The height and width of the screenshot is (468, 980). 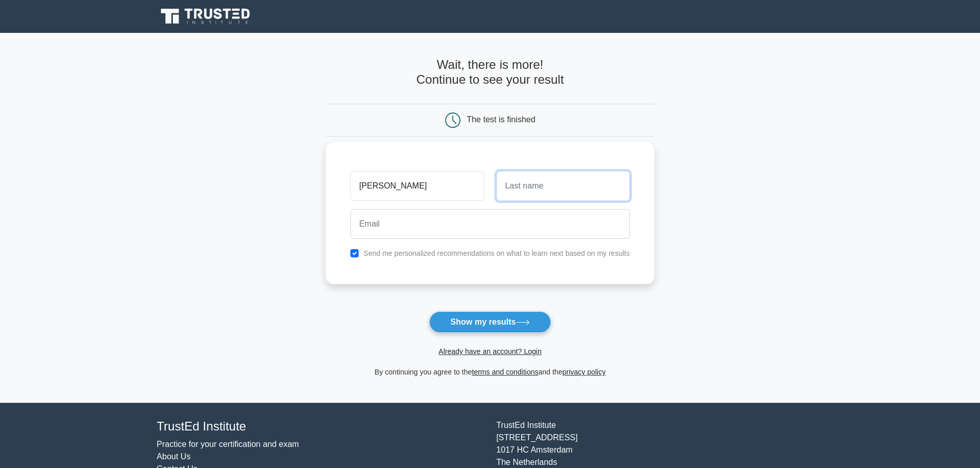 What do you see at coordinates (504, 372) in the screenshot?
I see `a: terms and conditions` at bounding box center [504, 372].